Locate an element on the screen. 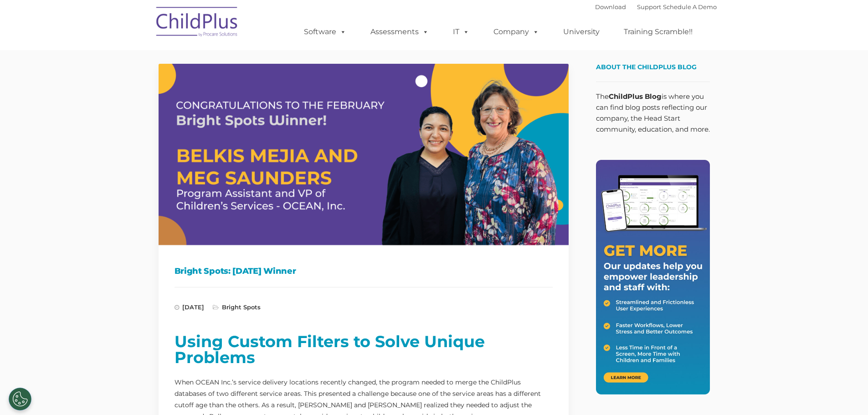 The height and width of the screenshot is (415, 868). a: Software is located at coordinates (325, 32).